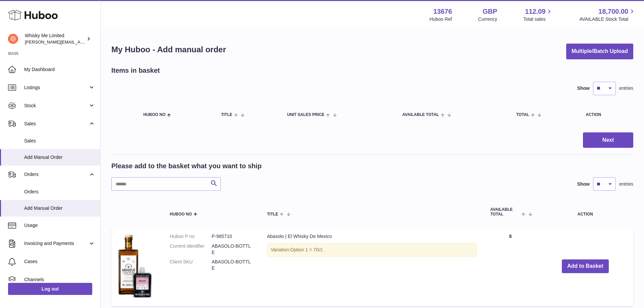 The width and height of the screenshot is (644, 308). I want to click on td: Abasolo | El Whisky De Mexico, so click(371, 266).